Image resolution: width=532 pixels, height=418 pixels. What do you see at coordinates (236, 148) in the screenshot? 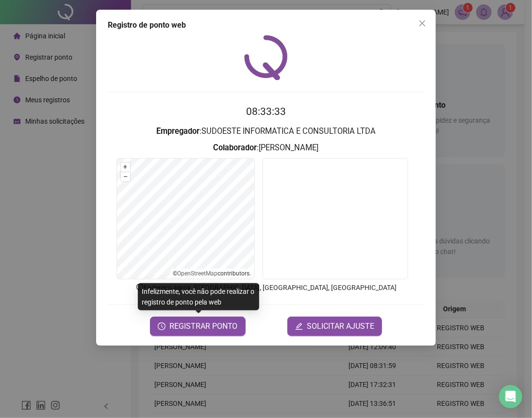
I see `strong: Colaborador` at bounding box center [236, 148].